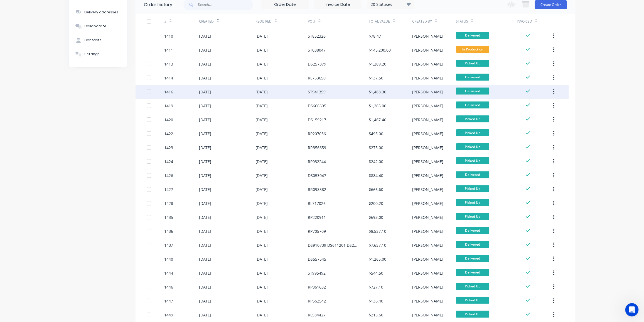  Describe the element at coordinates (375, 36) in the screenshot. I see `div: $78.47` at that location.